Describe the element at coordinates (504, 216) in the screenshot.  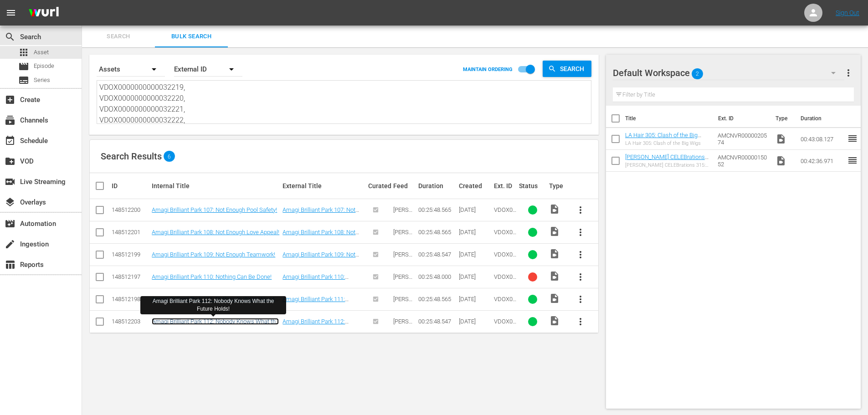
I see `span: VDOX0000000000032219` at that location.